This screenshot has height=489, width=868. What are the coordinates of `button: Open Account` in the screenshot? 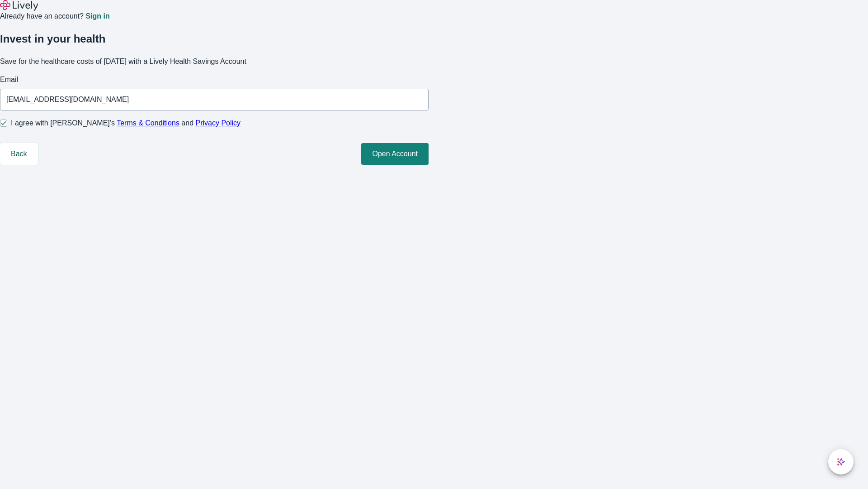 It's located at (394, 154).